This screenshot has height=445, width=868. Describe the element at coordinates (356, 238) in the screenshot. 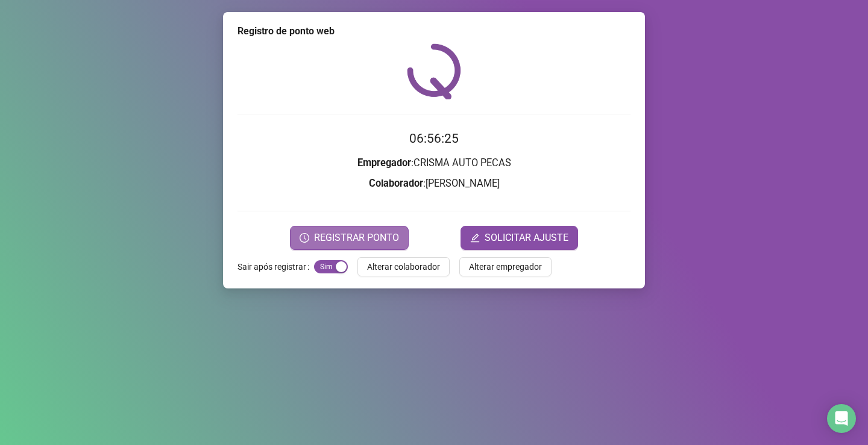

I see `span: REGISTRAR PONTO` at that location.